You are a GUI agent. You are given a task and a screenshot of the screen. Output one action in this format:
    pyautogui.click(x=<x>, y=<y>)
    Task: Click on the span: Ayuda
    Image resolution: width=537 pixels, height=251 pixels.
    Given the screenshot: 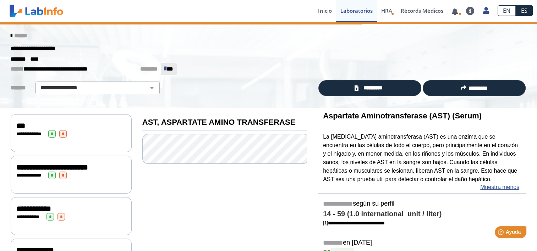 What is the action you would take?
    pyautogui.click(x=39, y=9)
    